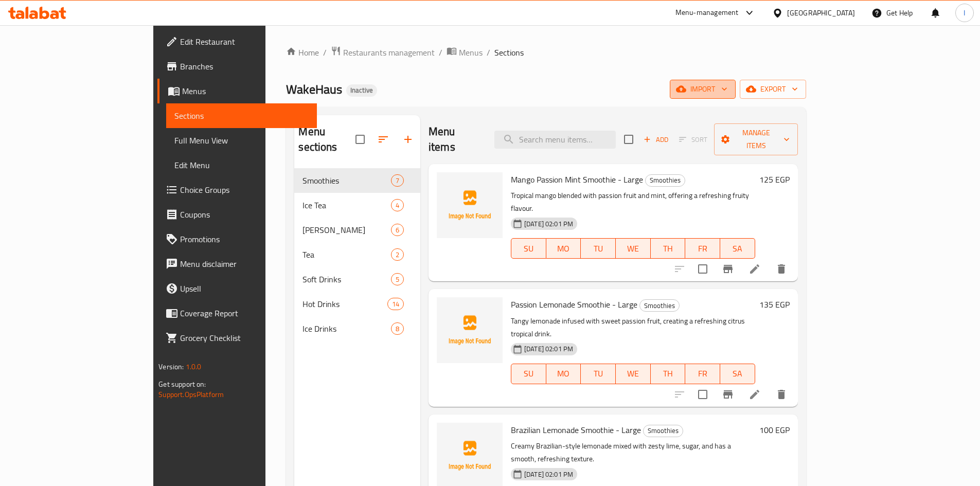 The width and height of the screenshot is (980, 486). What do you see at coordinates (357, 181) in the screenshot?
I see `div: Smoothies7` at bounding box center [357, 181].